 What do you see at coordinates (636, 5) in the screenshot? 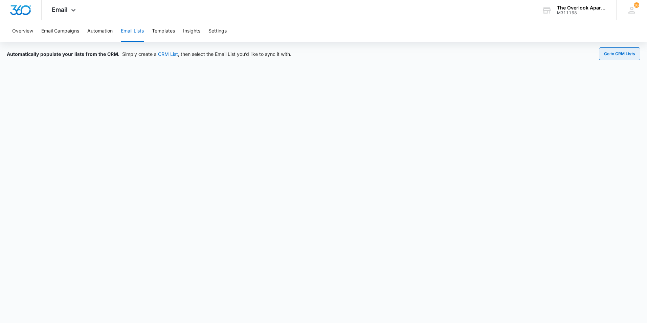
I see `span: 184` at bounding box center [636, 5].